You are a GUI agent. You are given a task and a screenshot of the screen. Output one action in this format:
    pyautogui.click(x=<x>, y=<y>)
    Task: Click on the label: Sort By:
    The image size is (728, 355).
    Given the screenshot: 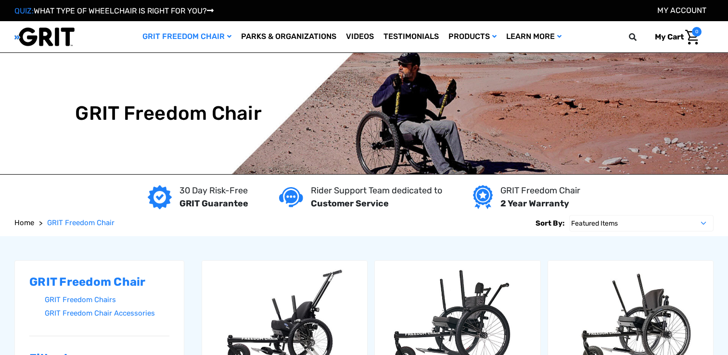 What is the action you would take?
    pyautogui.click(x=550, y=223)
    